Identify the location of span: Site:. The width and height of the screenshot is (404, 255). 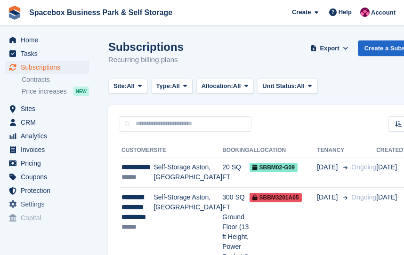
(120, 86).